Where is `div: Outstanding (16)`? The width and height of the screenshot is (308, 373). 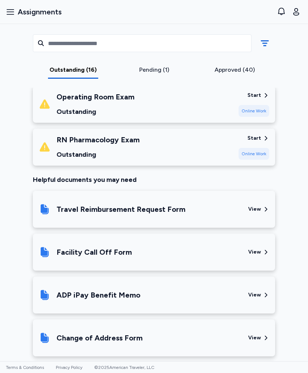
div: Outstanding (16) is located at coordinates (73, 70).